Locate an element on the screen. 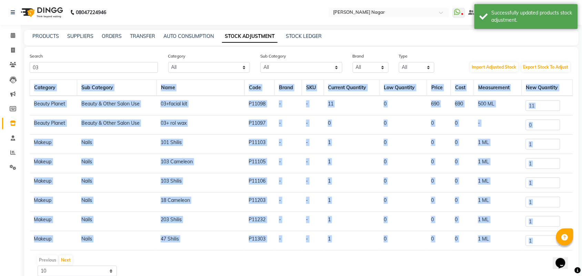  a: AUTO CONSUMPTION is located at coordinates (189, 36).